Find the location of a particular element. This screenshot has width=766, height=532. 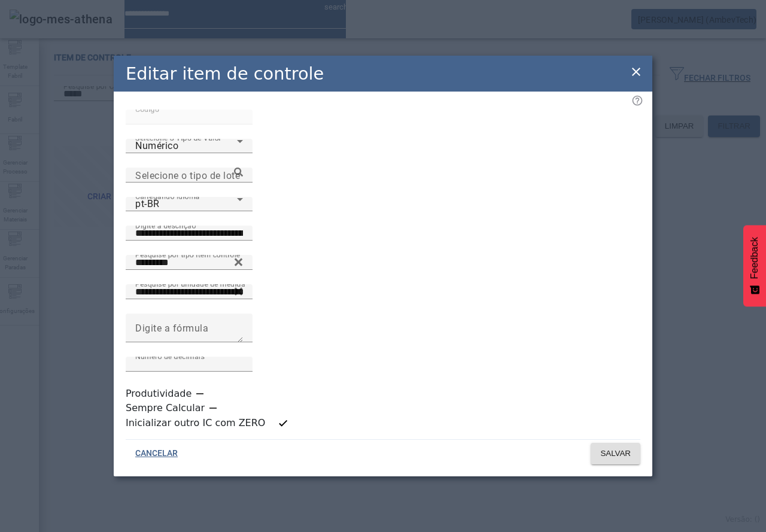

mat-label: Número de decimais is located at coordinates (170, 357).